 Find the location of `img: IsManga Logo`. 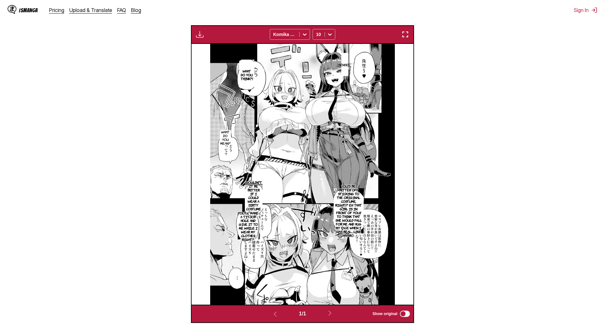

img: IsManga Logo is located at coordinates (12, 9).